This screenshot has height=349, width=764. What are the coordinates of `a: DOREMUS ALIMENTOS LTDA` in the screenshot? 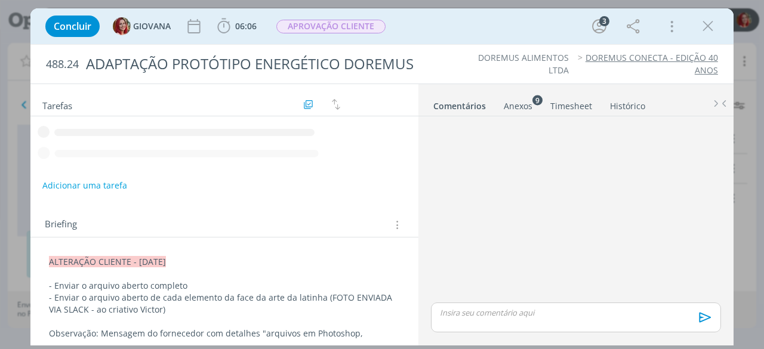 It's located at (523, 63).